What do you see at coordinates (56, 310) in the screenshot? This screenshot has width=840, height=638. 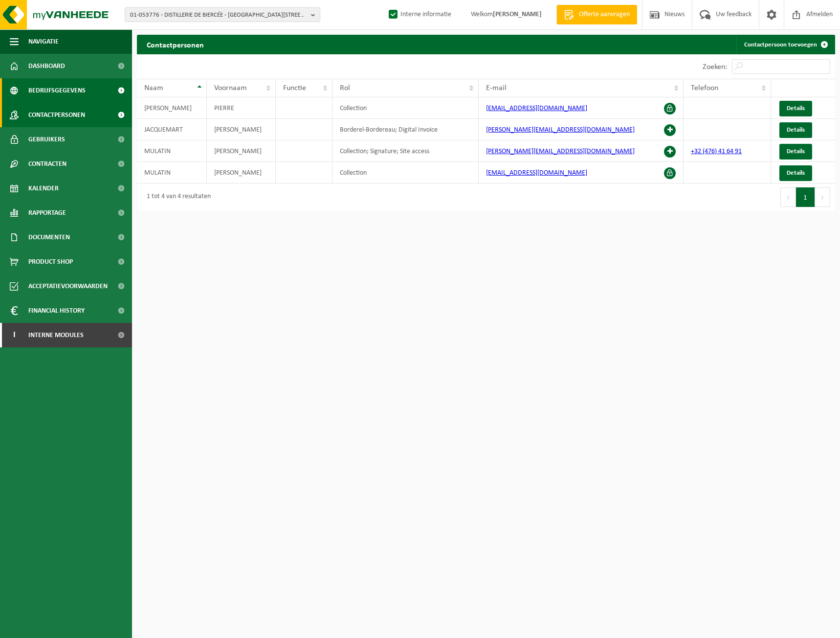 I see `span: Financial History` at bounding box center [56, 310].